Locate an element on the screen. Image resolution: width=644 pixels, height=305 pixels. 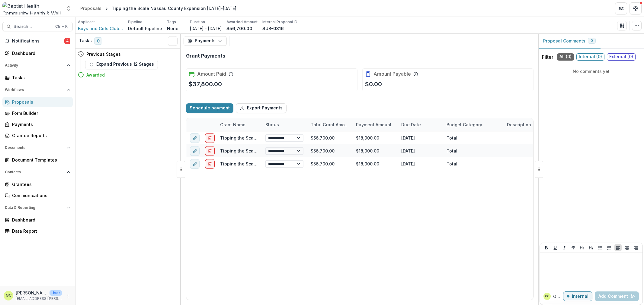
button: Expand Previous 12 Stages is located at coordinates (121, 65).